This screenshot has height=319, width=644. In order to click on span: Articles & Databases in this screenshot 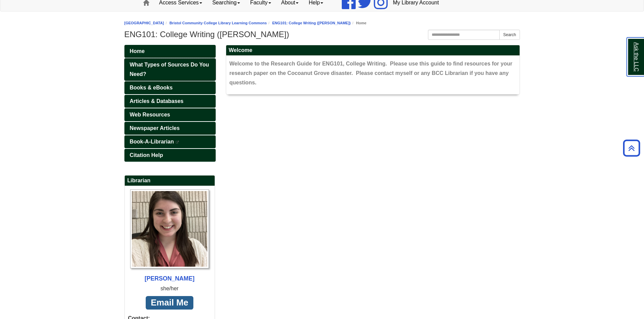, I will do `click(157, 101)`.